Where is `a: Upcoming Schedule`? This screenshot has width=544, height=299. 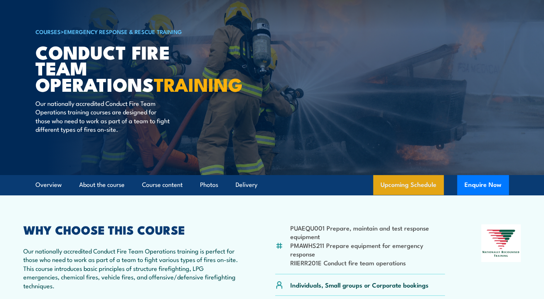
a: Upcoming Schedule is located at coordinates (409, 185).